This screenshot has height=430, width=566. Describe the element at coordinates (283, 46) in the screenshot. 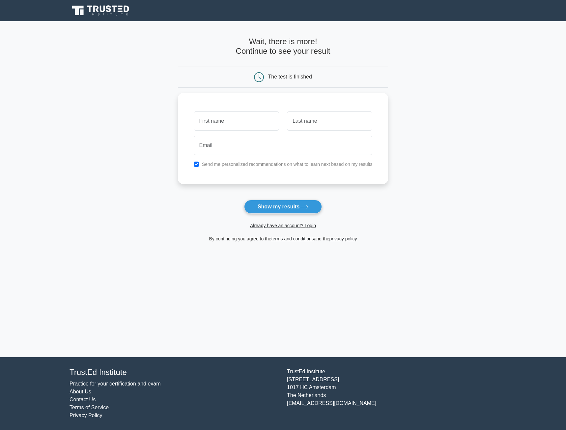

I see `h4: Wait, there is more! Continue to see your result` at that location.